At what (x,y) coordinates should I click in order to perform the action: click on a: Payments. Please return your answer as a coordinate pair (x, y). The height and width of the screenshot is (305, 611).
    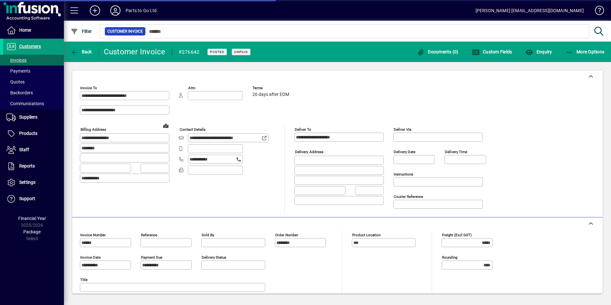
    Looking at the image, I should click on (34, 71).